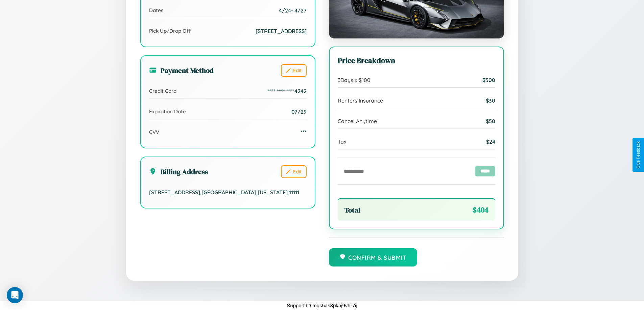 The image size is (644, 310). I want to click on span: $ 50, so click(491, 121).